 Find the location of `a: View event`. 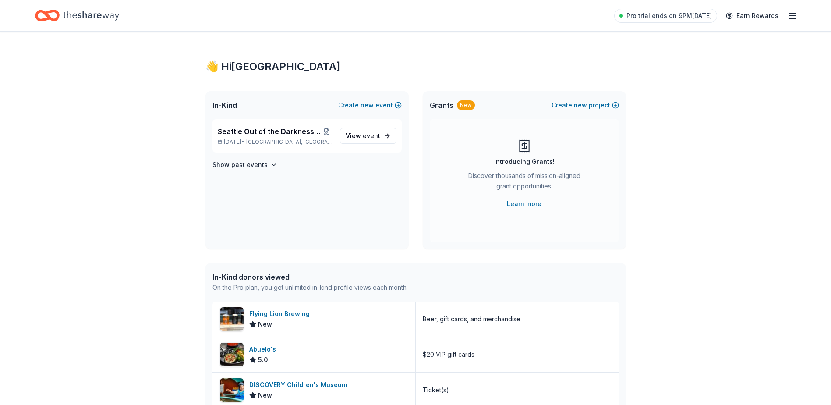

a: View event is located at coordinates (368, 136).